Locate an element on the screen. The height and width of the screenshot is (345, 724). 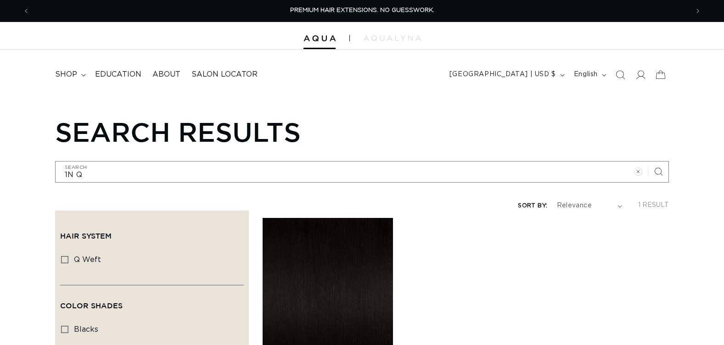
span: Hair System is located at coordinates (86, 236).